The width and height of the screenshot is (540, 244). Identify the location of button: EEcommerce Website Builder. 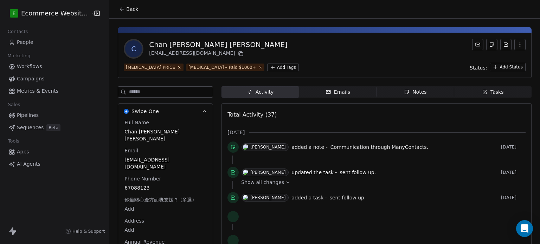
(47, 13).